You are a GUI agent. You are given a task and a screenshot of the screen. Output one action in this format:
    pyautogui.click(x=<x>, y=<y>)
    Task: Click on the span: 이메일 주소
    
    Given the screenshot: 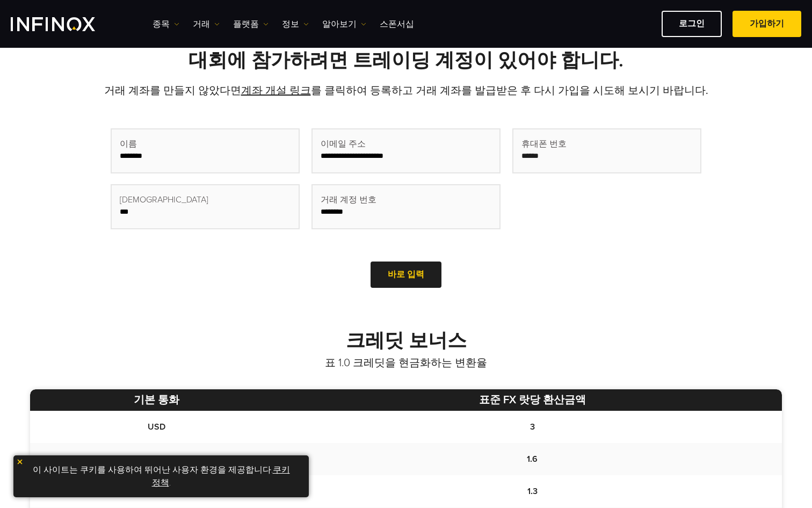 What is the action you would take?
    pyautogui.click(x=343, y=144)
    